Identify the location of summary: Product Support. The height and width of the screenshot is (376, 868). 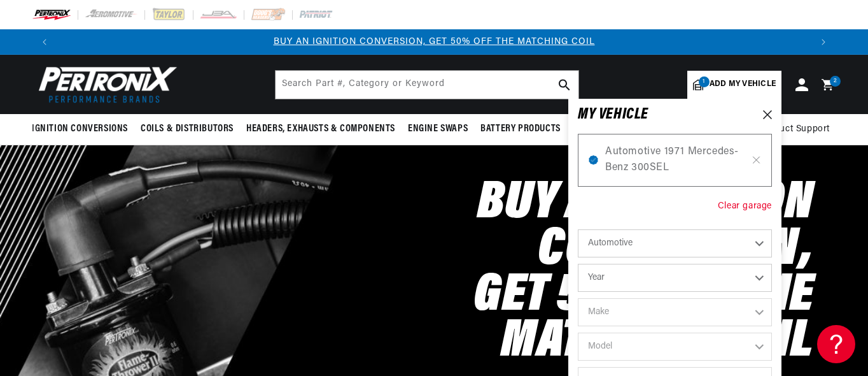
(798, 130).